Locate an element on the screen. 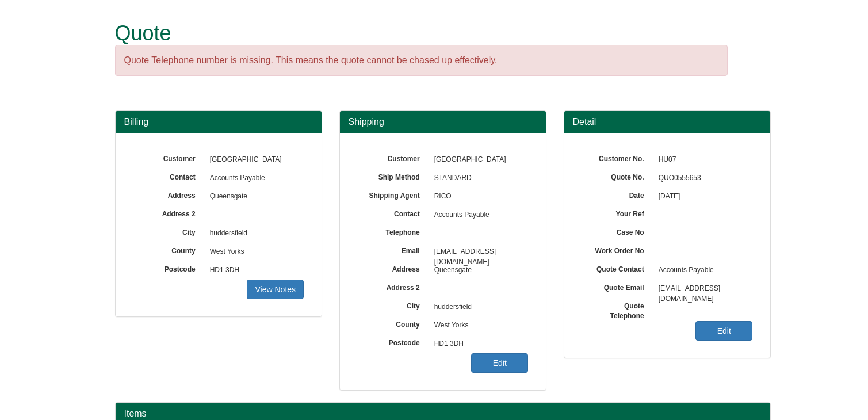 The height and width of the screenshot is (420, 868). label: Work Order No is located at coordinates (618, 249).